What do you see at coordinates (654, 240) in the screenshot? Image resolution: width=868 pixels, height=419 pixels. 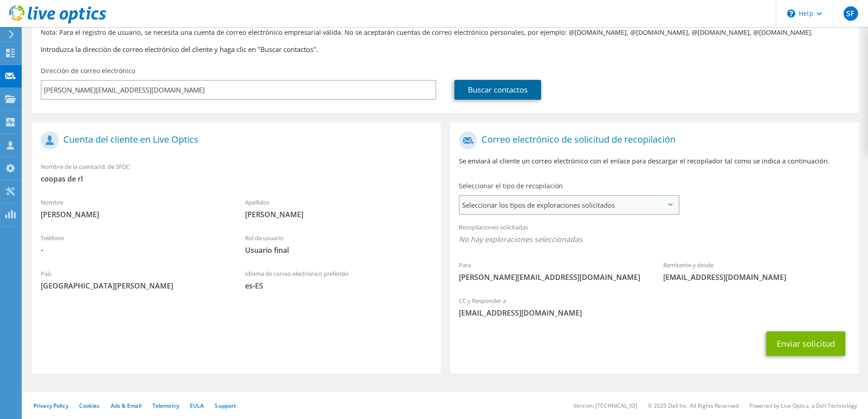 I see `span: No hay exploraciones seleccionadas` at bounding box center [654, 240].